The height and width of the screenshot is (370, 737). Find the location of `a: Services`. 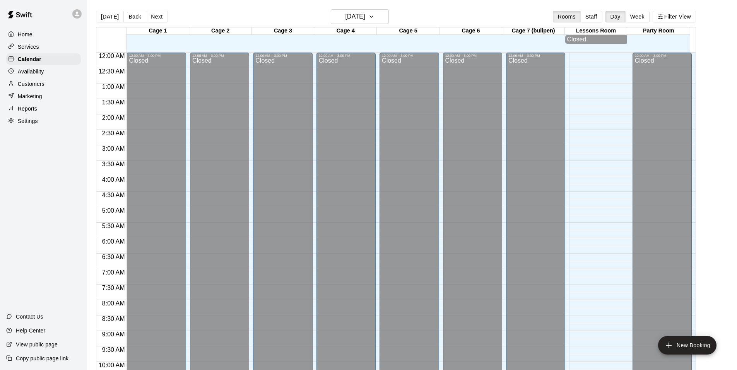

a: Services is located at coordinates (43, 47).